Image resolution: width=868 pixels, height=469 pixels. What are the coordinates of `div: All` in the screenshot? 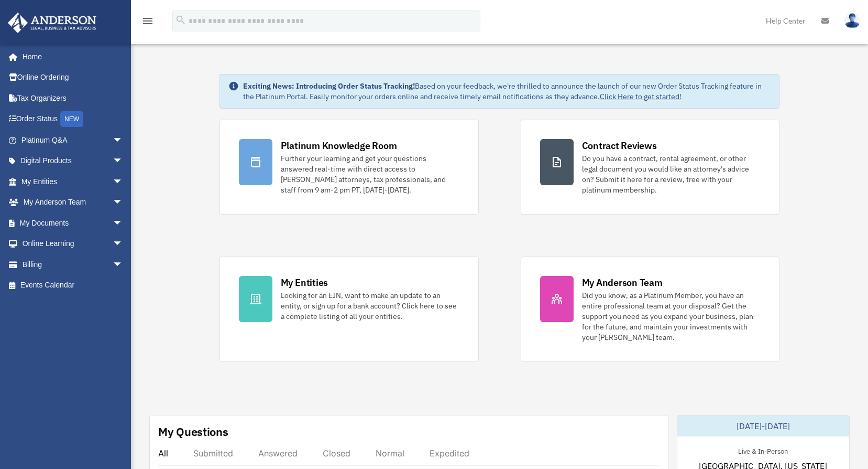 It's located at (163, 453).